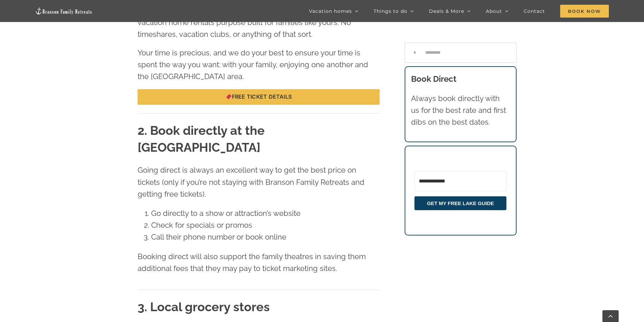 The image size is (644, 322). What do you see at coordinates (461, 182) in the screenshot?
I see `input: Email Address` at bounding box center [461, 182].